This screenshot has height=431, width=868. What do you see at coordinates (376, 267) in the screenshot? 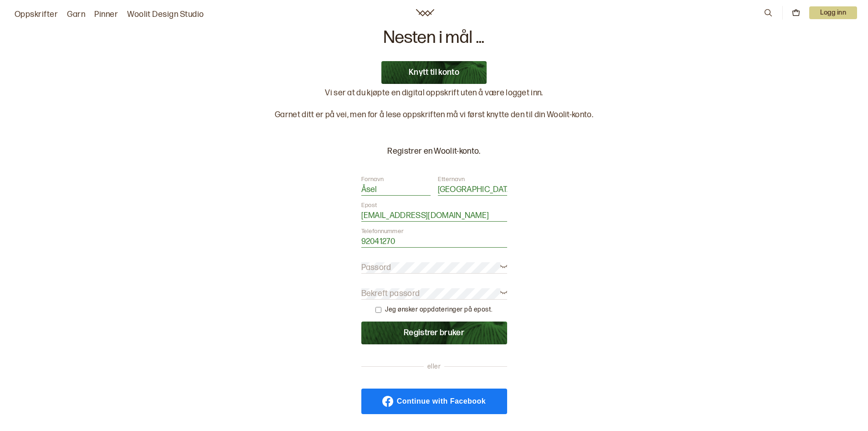
I see `label: Passord` at bounding box center [376, 267].